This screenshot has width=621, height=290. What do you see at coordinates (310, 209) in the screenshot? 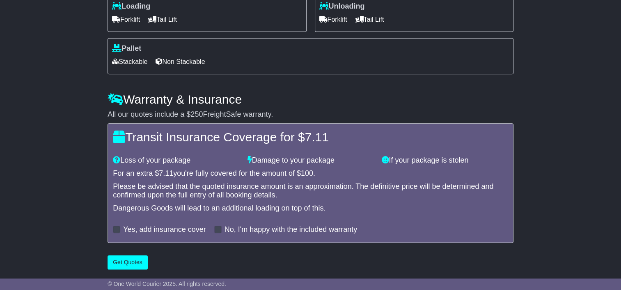
I see `div: Dangerous Goods will lead to an additional loading on top of this.` at bounding box center [310, 209].